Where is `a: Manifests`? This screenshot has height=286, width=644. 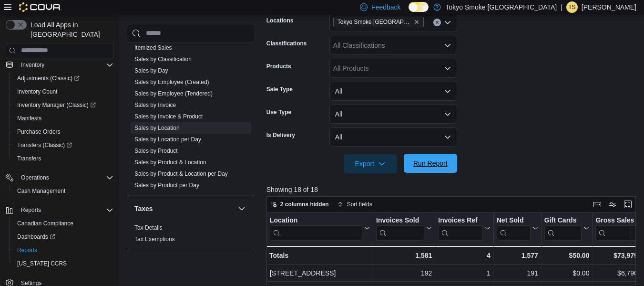 a: Manifests is located at coordinates (29, 118).